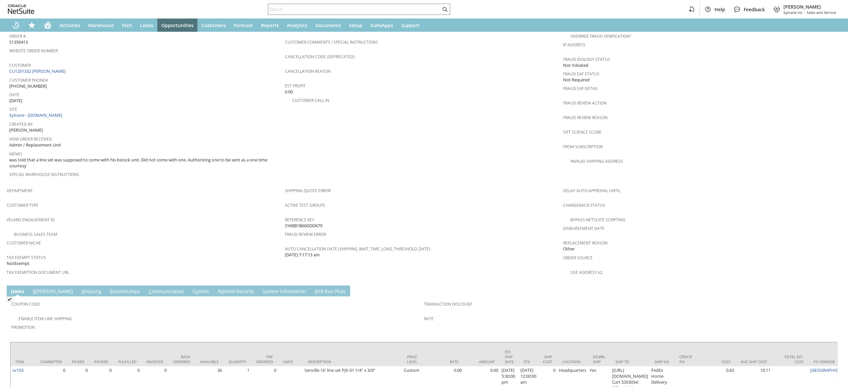 This screenshot has width=848, height=387. I want to click on span: Customers, so click(214, 25).